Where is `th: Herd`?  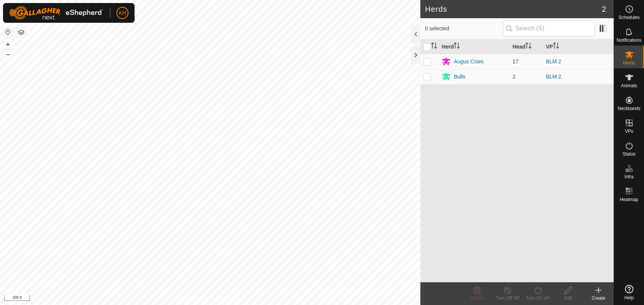 th: Herd is located at coordinates (474, 47).